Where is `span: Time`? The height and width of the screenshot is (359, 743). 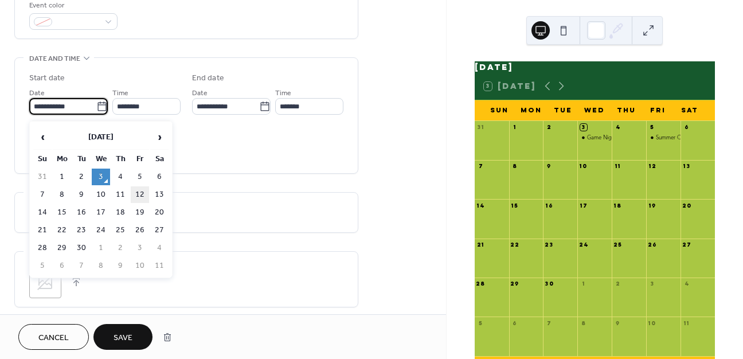 span: Time is located at coordinates (120, 93).